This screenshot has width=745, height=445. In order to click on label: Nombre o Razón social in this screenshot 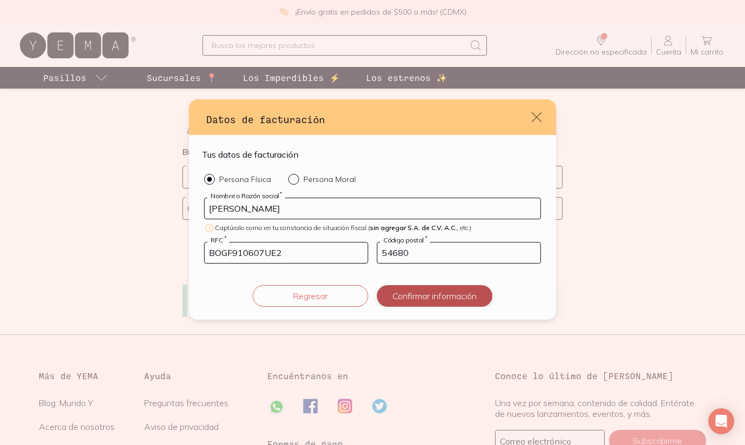, I will do `click(246, 195)`.